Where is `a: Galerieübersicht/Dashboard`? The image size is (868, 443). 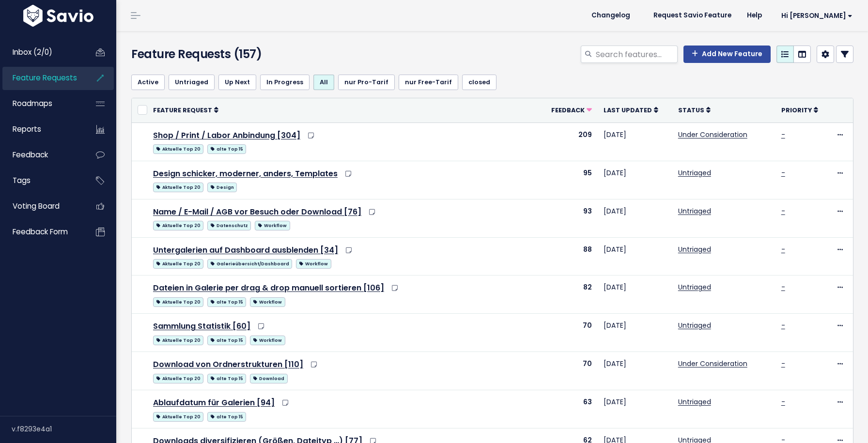 a: Galerieübersicht/Dashboard is located at coordinates (250, 263).